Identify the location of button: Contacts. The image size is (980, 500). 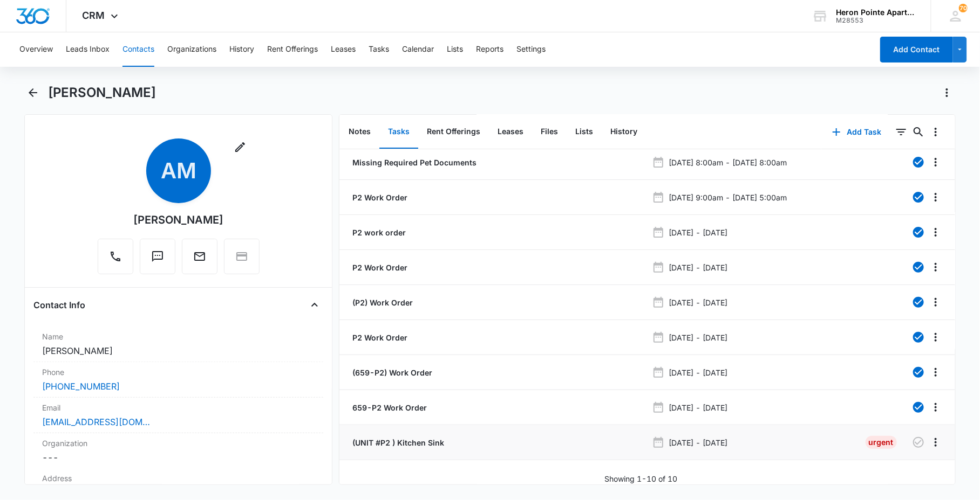
(138, 50).